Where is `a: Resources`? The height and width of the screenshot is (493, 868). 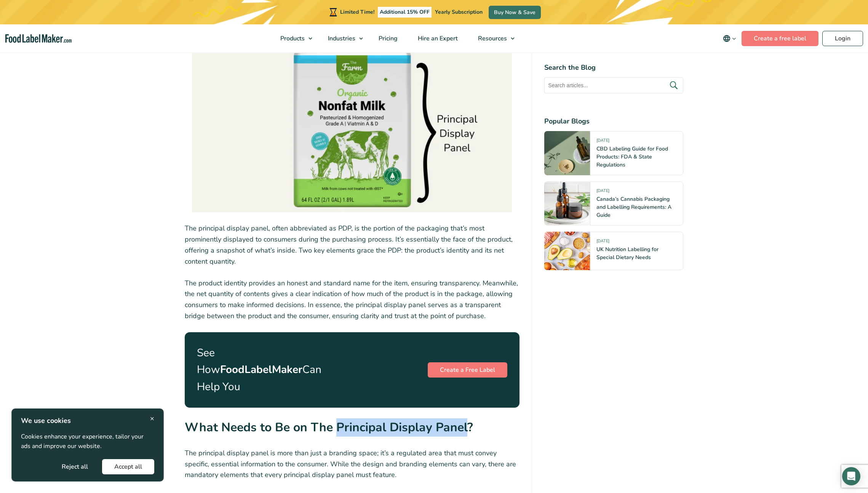 a: Resources is located at coordinates (494, 39).